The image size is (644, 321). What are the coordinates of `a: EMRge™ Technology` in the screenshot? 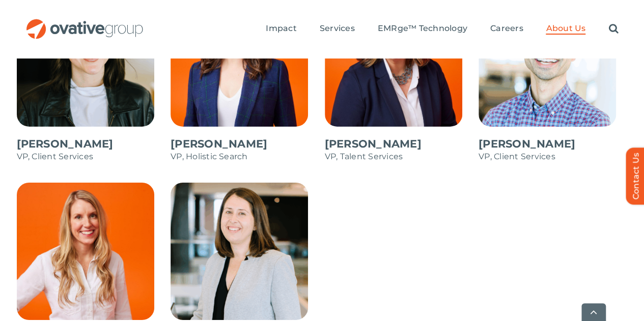 It's located at (422, 29).